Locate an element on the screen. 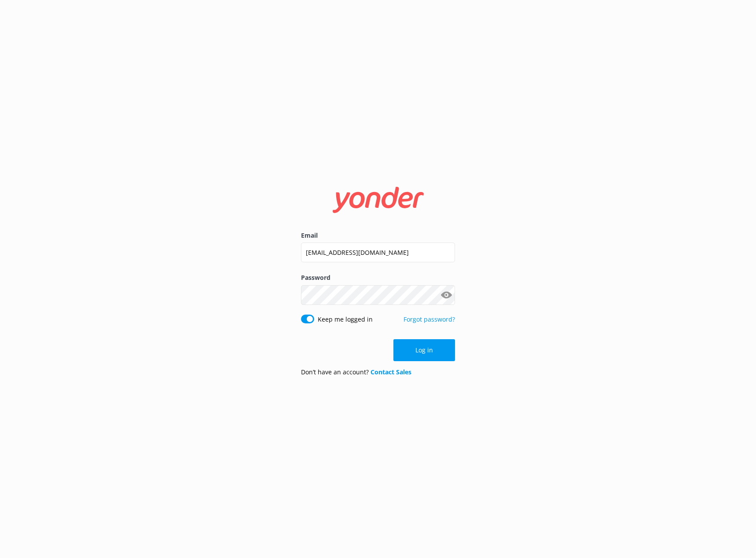  input: user@emailaddress.com is located at coordinates (378, 252).